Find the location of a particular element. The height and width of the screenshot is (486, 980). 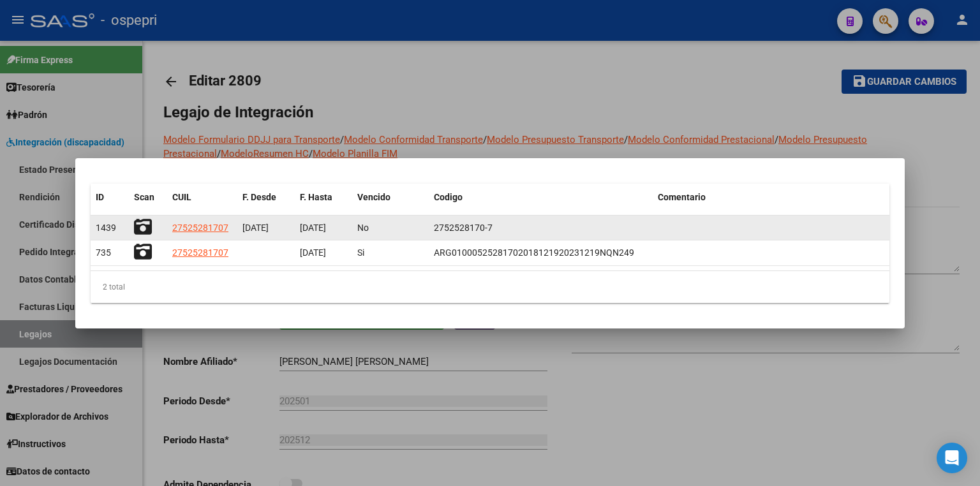

span: F. Hasta is located at coordinates (316, 197).